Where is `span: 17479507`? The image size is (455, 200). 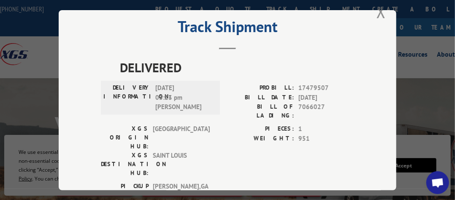
span: 17479507 is located at coordinates (326, 88).